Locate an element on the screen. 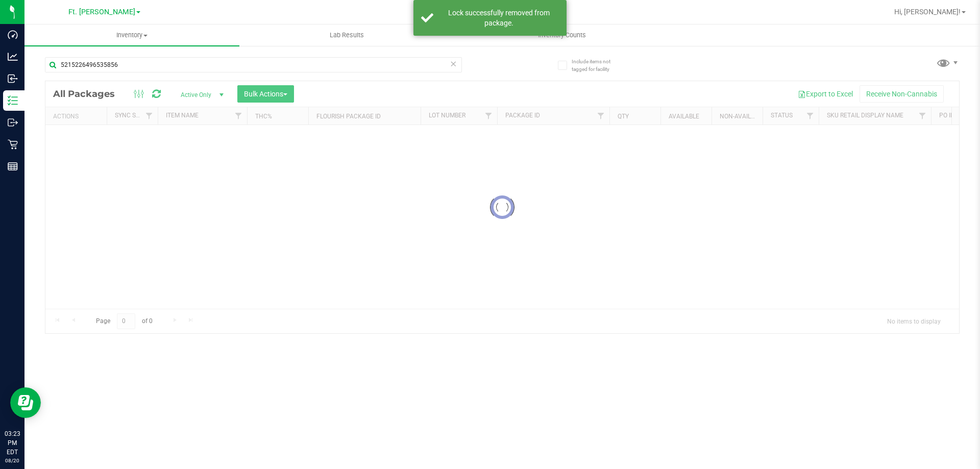  span: Clear is located at coordinates (454, 64).